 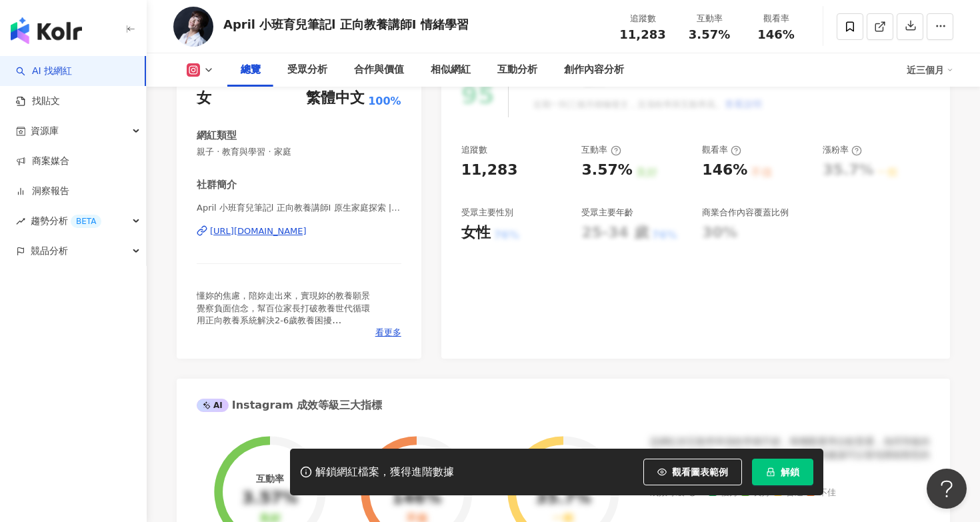 What do you see at coordinates (789, 472) in the screenshot?
I see `span: 解鎖` at bounding box center [789, 472].